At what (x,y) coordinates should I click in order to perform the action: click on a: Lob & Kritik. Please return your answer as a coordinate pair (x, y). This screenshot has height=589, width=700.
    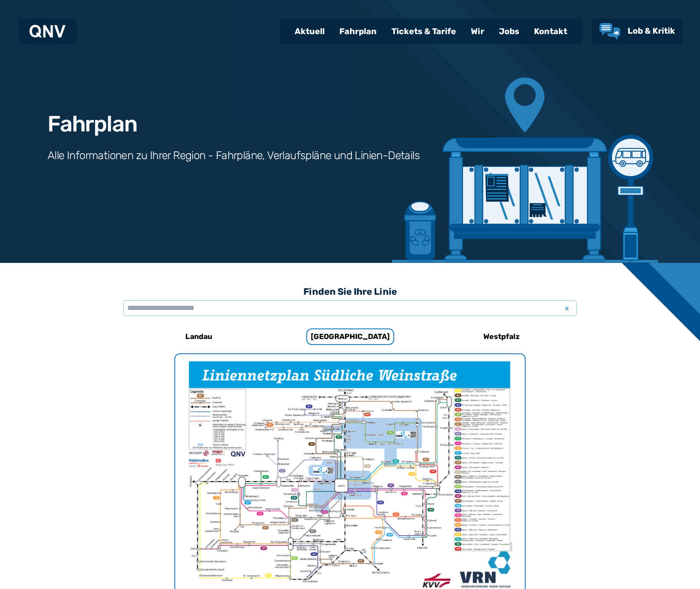
    Looking at the image, I should click on (638, 31).